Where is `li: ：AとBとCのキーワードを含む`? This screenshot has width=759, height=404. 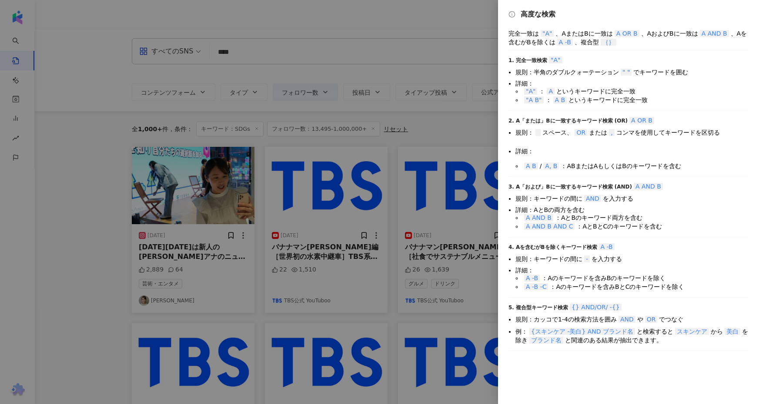
li: ：AとBとCのキーワードを含む is located at coordinates (635, 227).